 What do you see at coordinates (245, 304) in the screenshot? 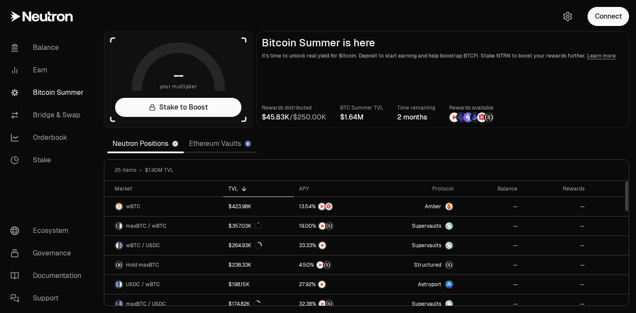
I see `div: $174.82K` at bounding box center [245, 304].